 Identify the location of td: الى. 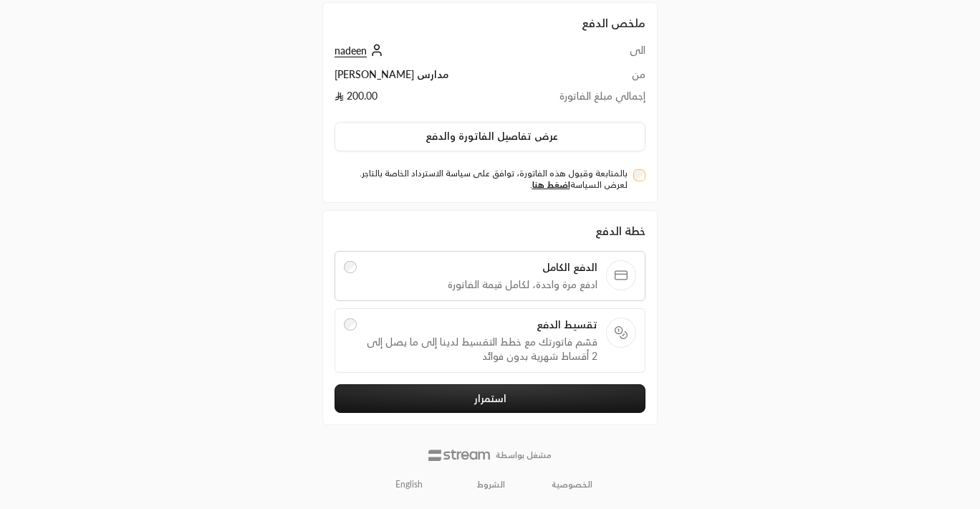
(579, 55).